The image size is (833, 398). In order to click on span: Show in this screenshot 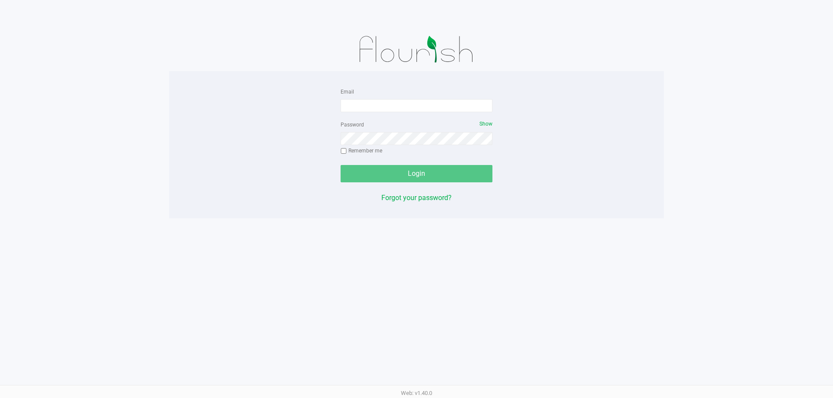, I will do `click(486, 124)`.